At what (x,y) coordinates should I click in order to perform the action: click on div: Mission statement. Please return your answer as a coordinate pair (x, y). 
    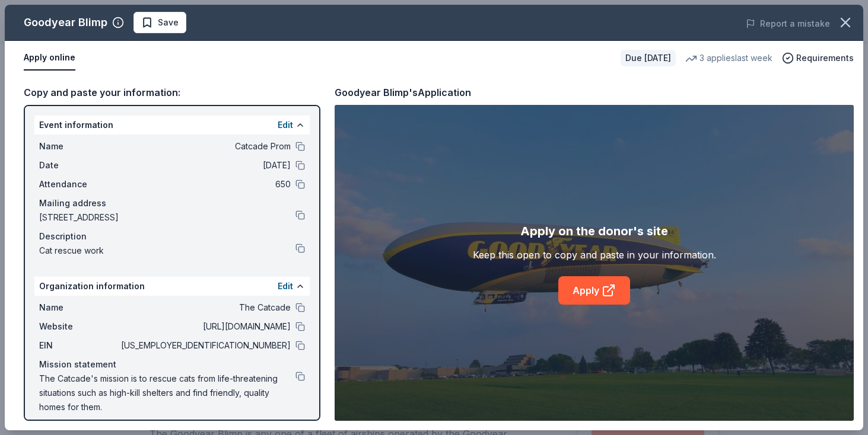
    Looking at the image, I should click on (172, 364).